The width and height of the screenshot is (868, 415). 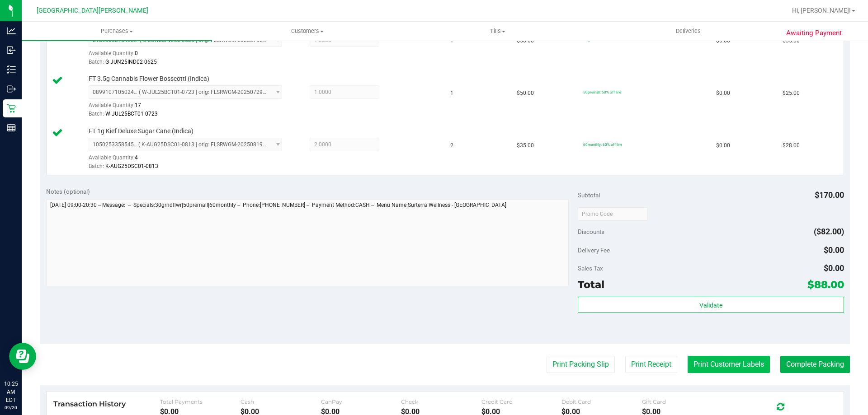 What do you see at coordinates (131, 114) in the screenshot?
I see `span: W-JUL25BCT01-0723` at bounding box center [131, 114].